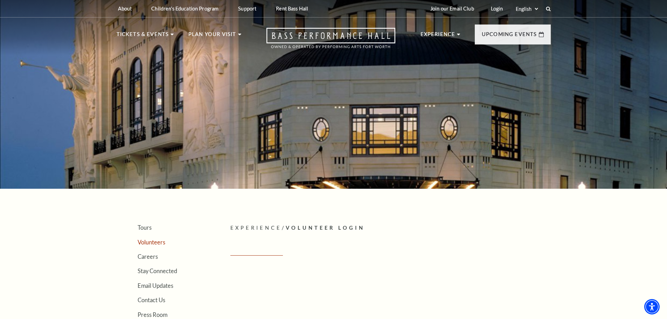 This screenshot has height=319, width=667. Describe the element at coordinates (509, 36) in the screenshot. I see `p: Upcoming Events` at that location.